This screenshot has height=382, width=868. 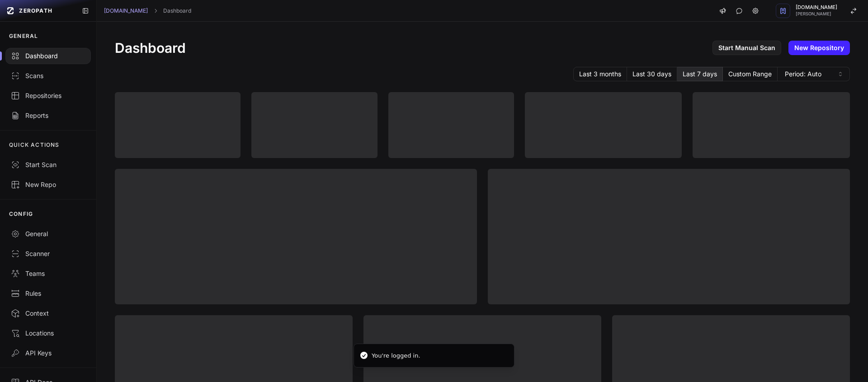 I want to click on div: Locations, so click(x=48, y=333).